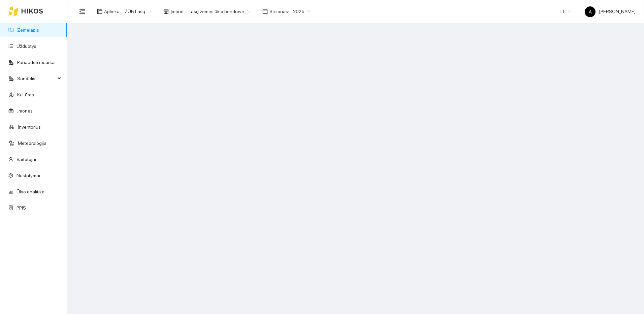  I want to click on span: layout, so click(100, 12).